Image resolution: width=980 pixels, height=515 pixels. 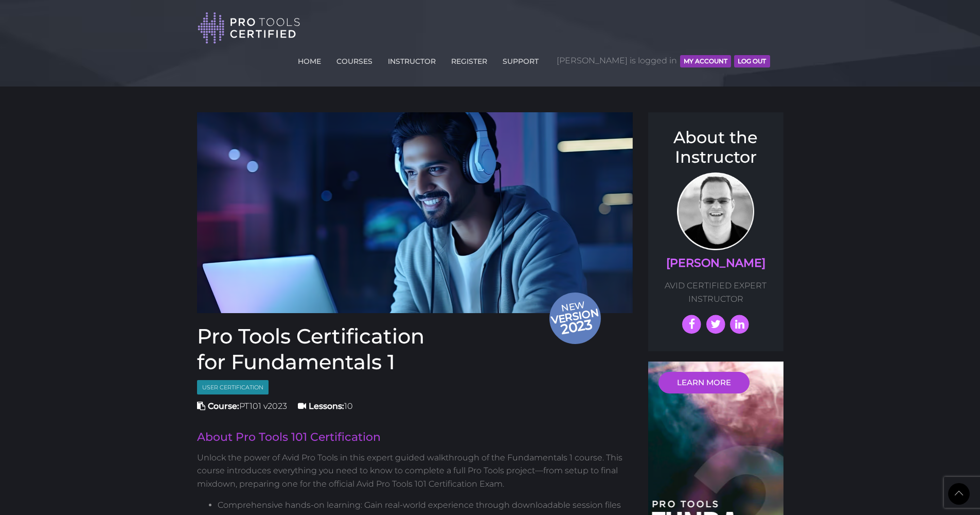 What do you see at coordinates (233, 387) in the screenshot?
I see `span: User Certification` at bounding box center [233, 387].